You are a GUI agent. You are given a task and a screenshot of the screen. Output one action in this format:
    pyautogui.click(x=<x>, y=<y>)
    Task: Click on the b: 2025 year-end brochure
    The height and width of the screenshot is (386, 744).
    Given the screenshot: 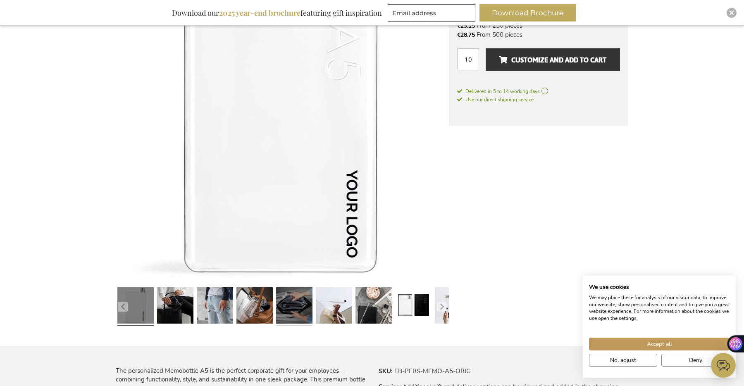 What is the action you would take?
    pyautogui.click(x=260, y=13)
    